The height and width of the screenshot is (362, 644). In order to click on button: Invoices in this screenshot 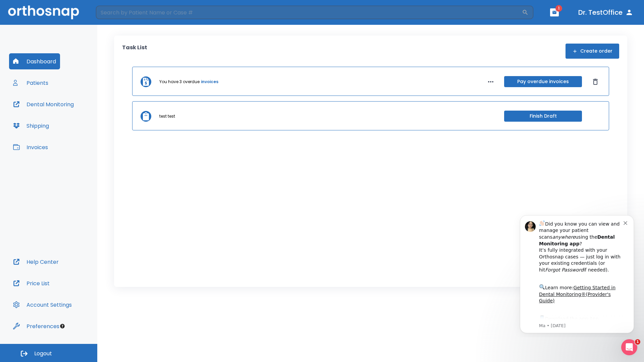, I will do `click(31, 147)`.